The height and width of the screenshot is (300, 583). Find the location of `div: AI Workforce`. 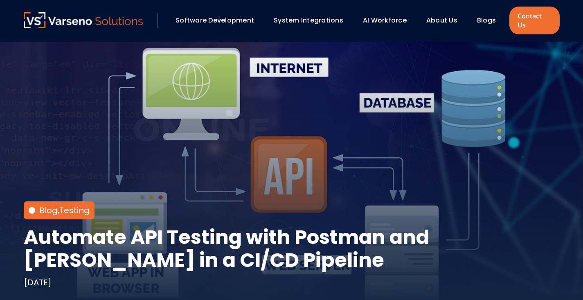

div: AI Workforce is located at coordinates (388, 20).